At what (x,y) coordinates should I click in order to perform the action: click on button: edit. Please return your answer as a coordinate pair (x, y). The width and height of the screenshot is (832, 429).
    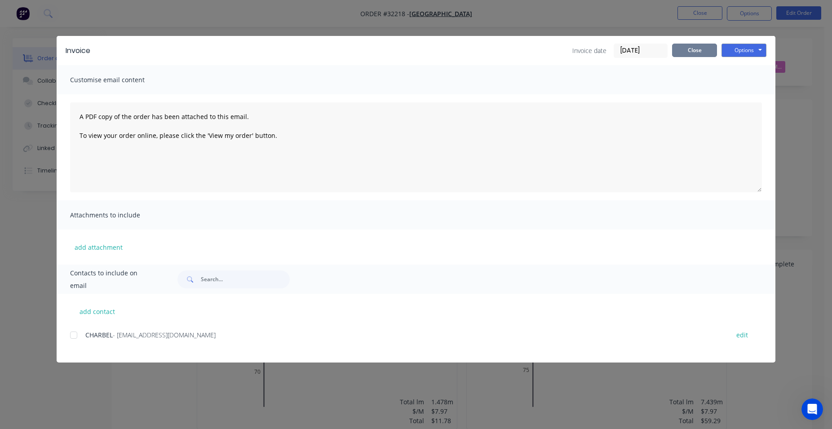
    Looking at the image, I should click on (742, 335).